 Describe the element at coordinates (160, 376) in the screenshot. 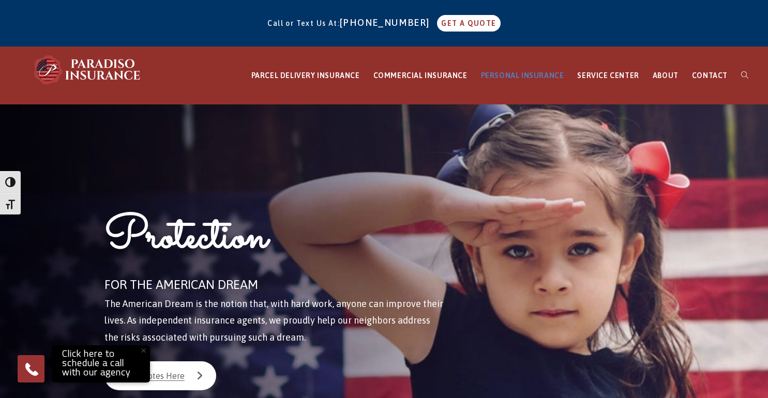

I see `a: Start Quotes Here` at that location.